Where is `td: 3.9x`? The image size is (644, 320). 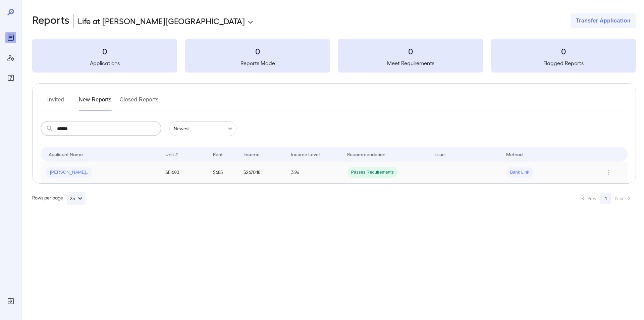 td: 3.9x is located at coordinates (314, 172).